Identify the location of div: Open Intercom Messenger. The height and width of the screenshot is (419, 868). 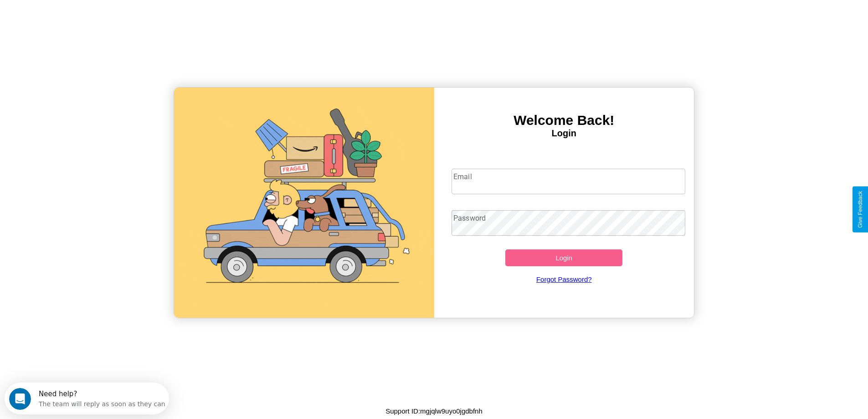
(87, 16).